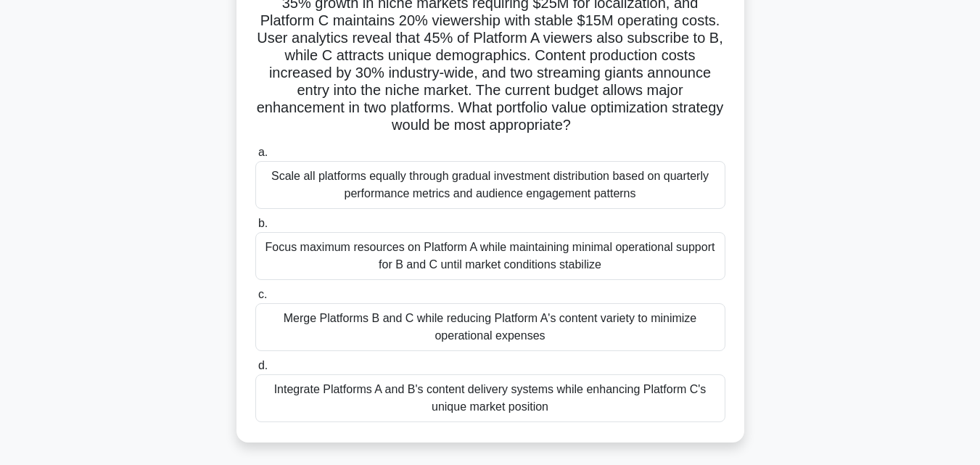 The image size is (980, 465). I want to click on span: b., so click(263, 223).